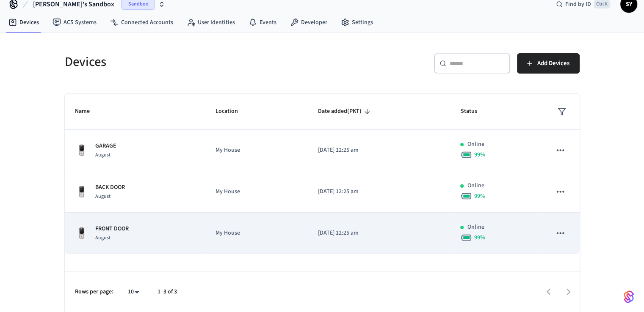 The width and height of the screenshot is (644, 312). Describe the element at coordinates (474, 112) in the screenshot. I see `span: Status` at that location.